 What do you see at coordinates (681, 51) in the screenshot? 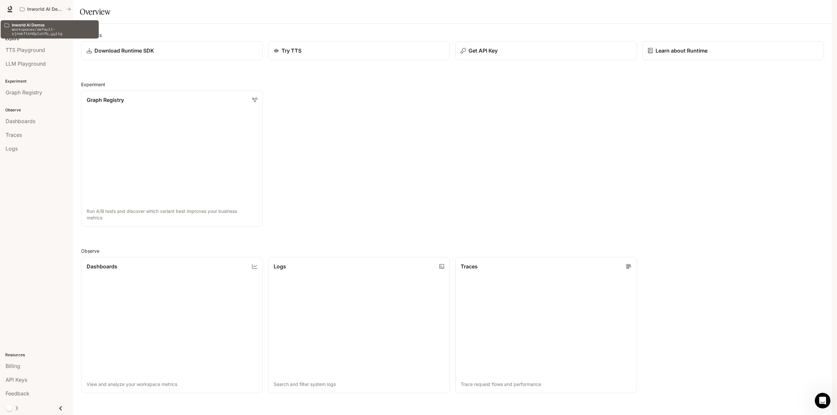
I see `p: Learn about Runtime` at bounding box center [681, 51].